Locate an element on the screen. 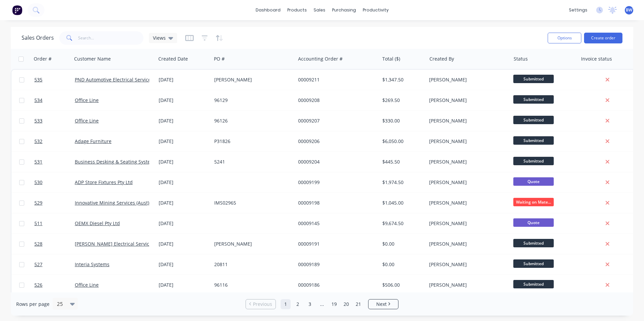 This screenshot has width=644, height=321. div: 96116 is located at coordinates (252, 285).